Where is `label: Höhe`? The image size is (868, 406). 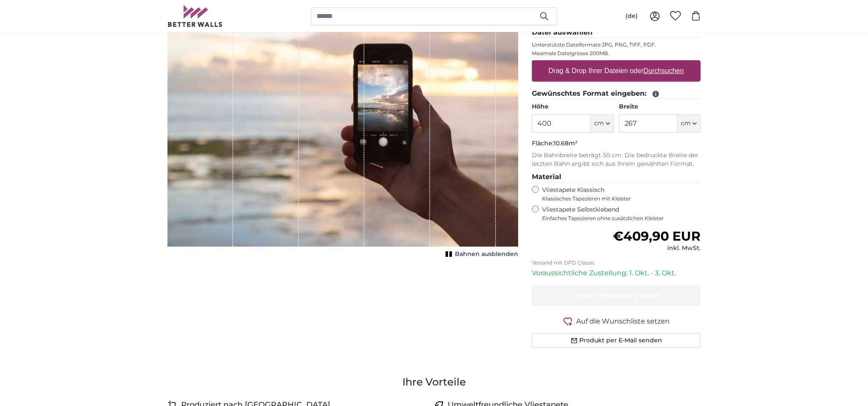 label: Höhe is located at coordinates (573, 107).